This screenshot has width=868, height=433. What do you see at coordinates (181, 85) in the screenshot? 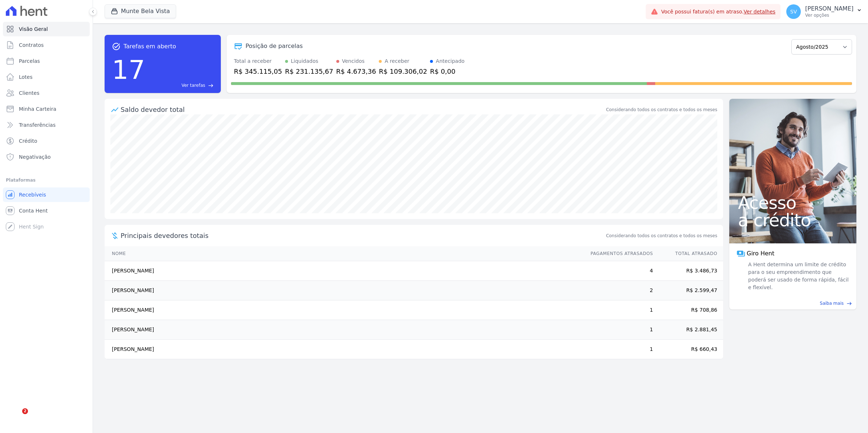
I see `a: Ver tarefas east` at bounding box center [181, 85].